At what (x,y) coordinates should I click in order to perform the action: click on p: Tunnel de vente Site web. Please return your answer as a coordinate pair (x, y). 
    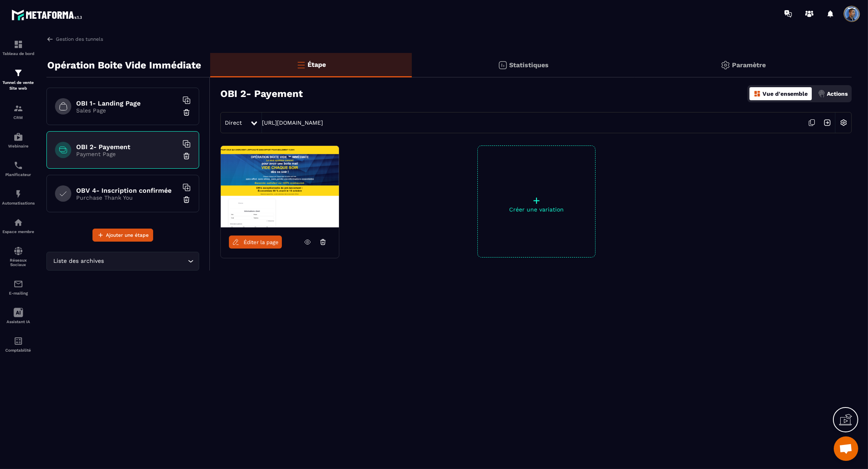
    Looking at the image, I should click on (18, 85).